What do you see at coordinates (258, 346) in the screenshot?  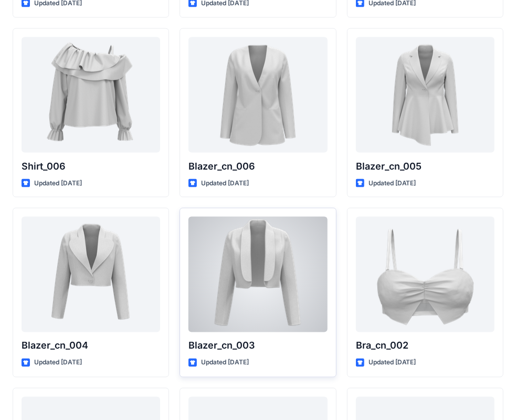 I see `p: Blazer_cn_003` at bounding box center [258, 346].